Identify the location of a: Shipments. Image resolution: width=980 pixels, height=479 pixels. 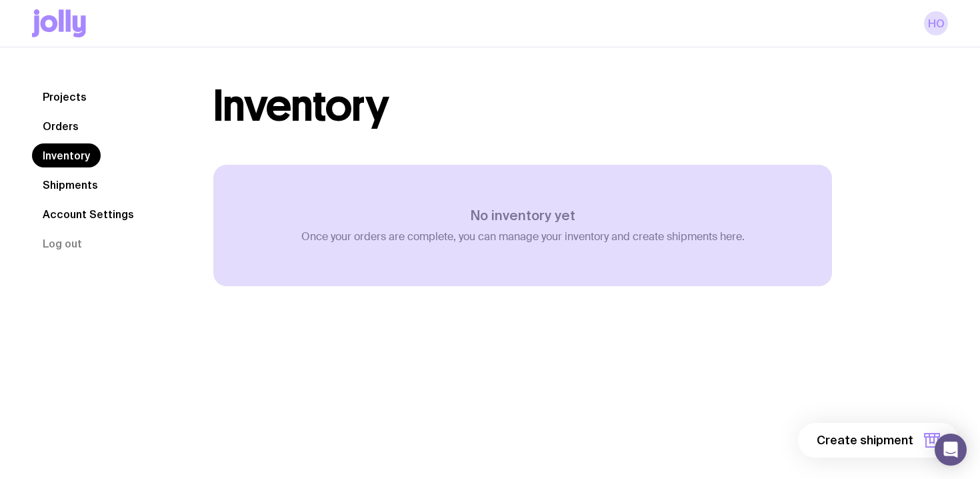
(70, 184).